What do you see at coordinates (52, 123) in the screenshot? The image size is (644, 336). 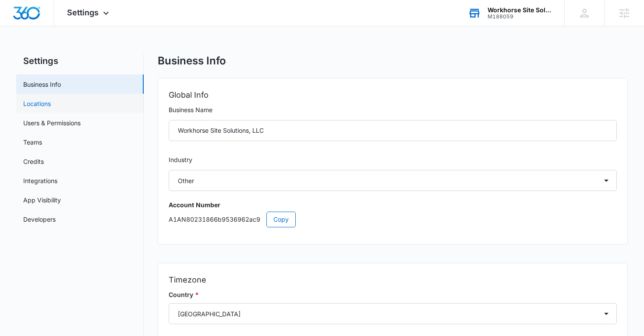 I see `a: Users & Permissions` at bounding box center [52, 123].